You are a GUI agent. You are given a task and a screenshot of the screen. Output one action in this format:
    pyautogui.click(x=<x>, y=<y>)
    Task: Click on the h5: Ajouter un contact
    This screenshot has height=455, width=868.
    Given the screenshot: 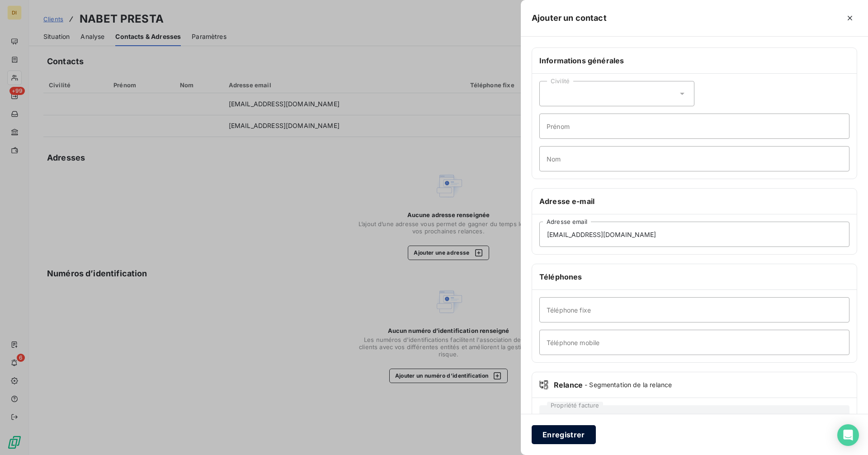 What is the action you would take?
    pyautogui.click(x=570, y=18)
    